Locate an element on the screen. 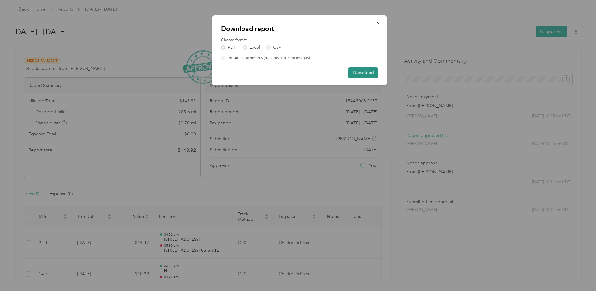 The height and width of the screenshot is (291, 599). p: Download report is located at coordinates (299, 29).